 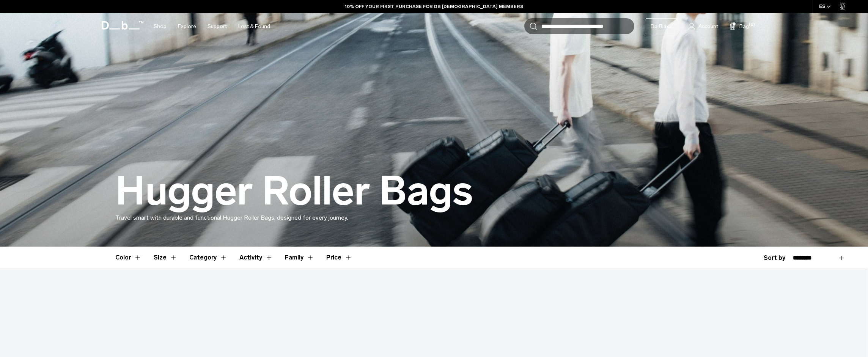 I want to click on a: Account, so click(x=704, y=26).